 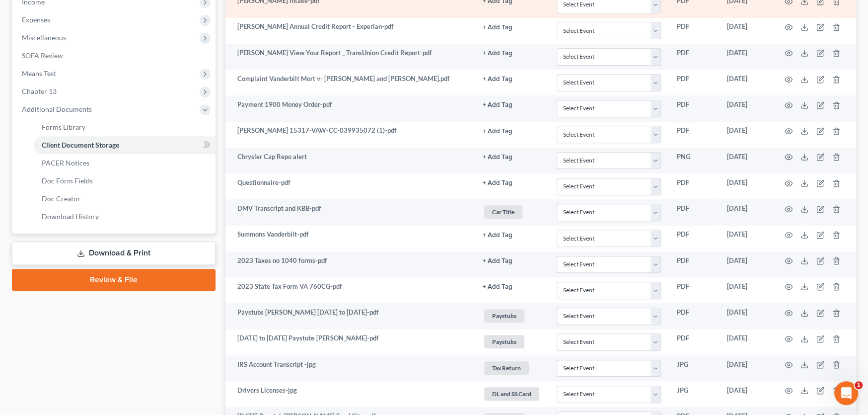 What do you see at coordinates (39, 91) in the screenshot?
I see `span: Chapter 13` at bounding box center [39, 91].